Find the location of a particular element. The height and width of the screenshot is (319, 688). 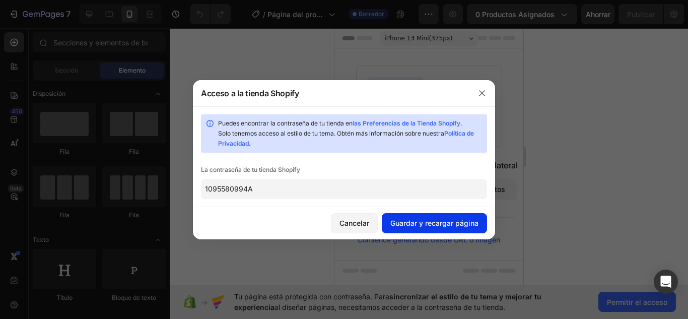

a: las Preferencias de la Tienda Shopify is located at coordinates (407, 123).